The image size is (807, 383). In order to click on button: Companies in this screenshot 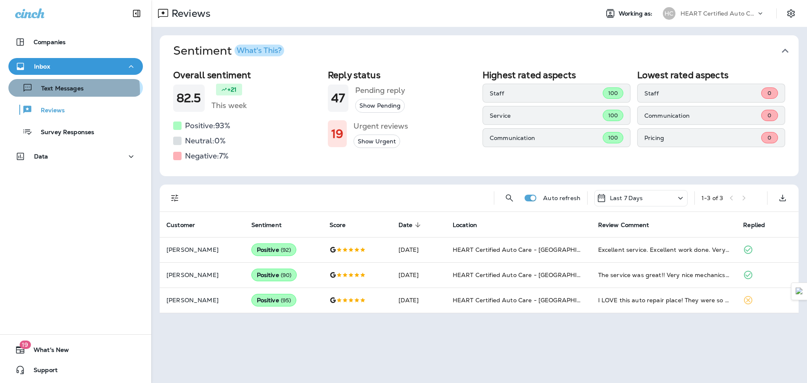, I will do `click(76, 42)`.